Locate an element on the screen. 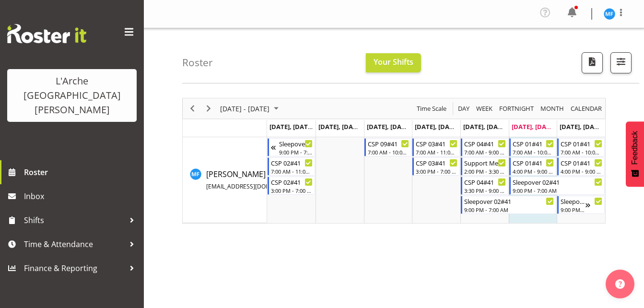 This screenshot has width=644, height=308. span: Roster is located at coordinates (82, 172).